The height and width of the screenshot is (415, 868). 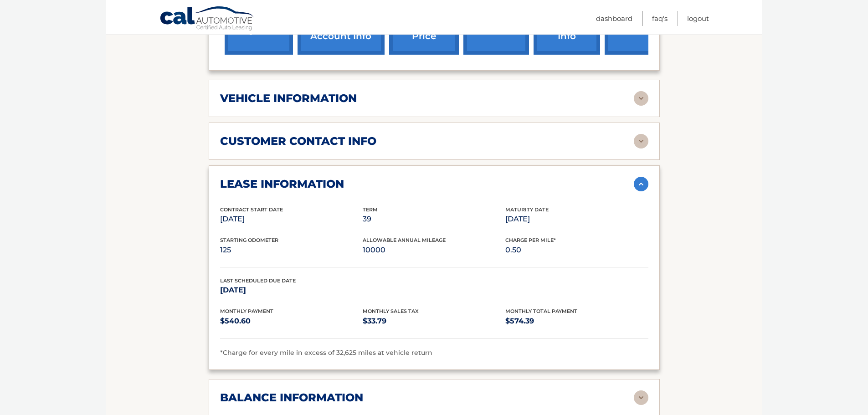 What do you see at coordinates (298, 141) in the screenshot?
I see `h2: customer contact info` at bounding box center [298, 141].